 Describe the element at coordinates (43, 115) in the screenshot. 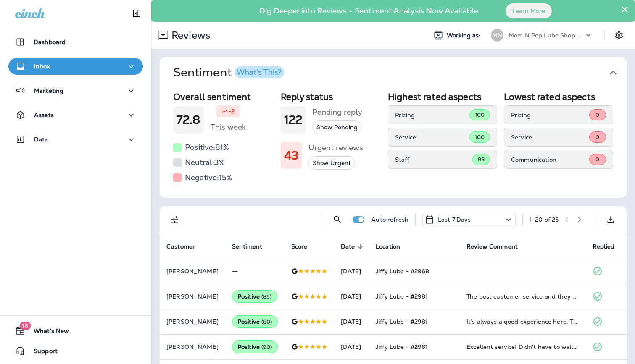

I see `p: Assets` at that location.